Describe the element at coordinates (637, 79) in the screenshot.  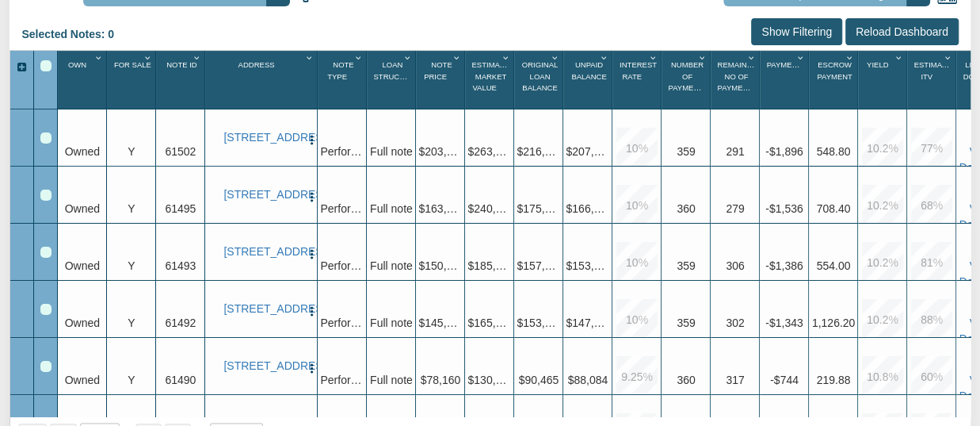
I see `div: Interest Rate Sort None` at that location.